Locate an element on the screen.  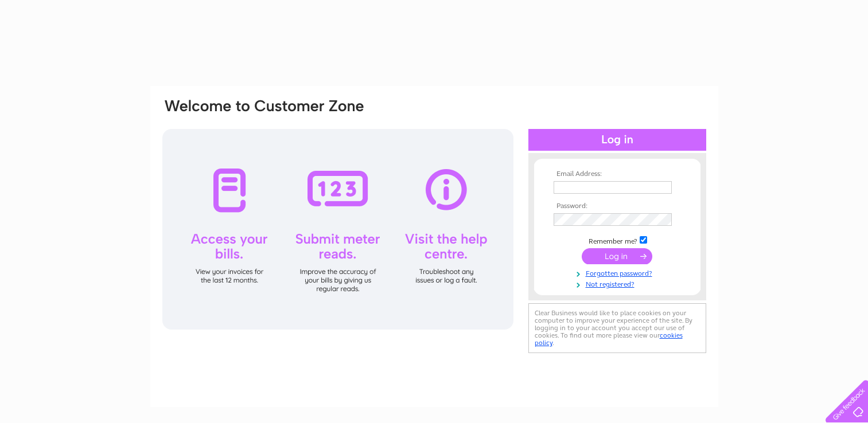
input: Submit is located at coordinates (617, 256).